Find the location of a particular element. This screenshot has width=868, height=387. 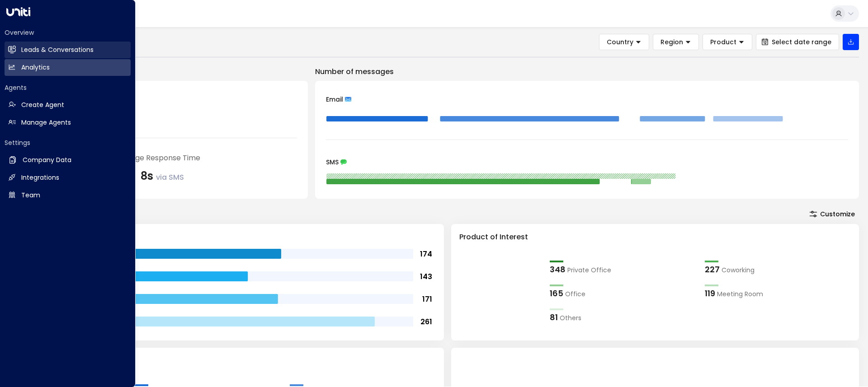

div: 81Others is located at coordinates (623, 317).